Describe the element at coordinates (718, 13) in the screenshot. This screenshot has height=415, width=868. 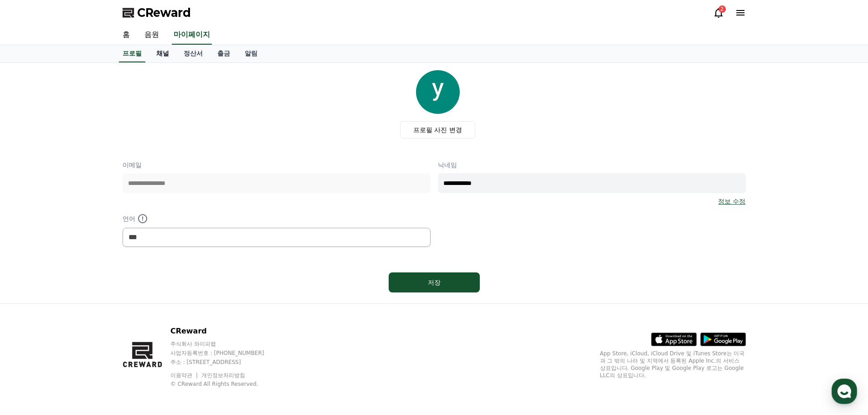
I see `a: 2` at that location.